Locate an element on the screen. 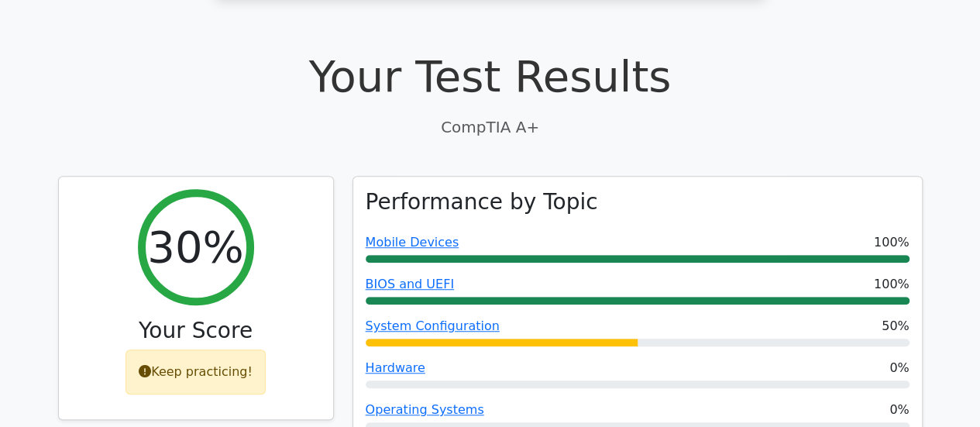 This screenshot has height=427, width=980. h3: Performance by Topic is located at coordinates (482, 202).